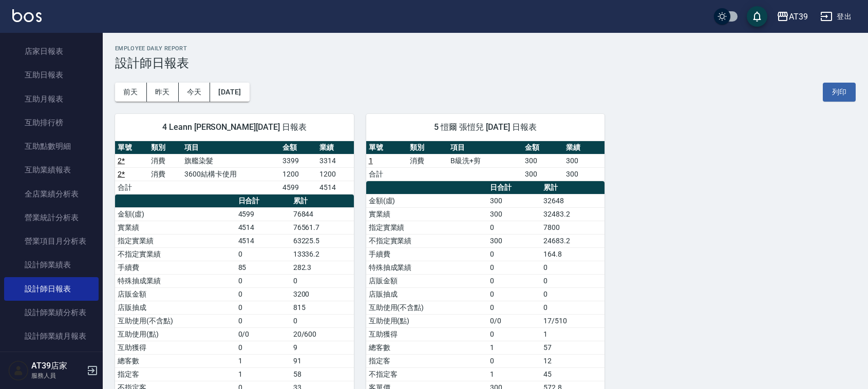  Describe the element at coordinates (51, 194) in the screenshot. I see `a: 全店業績分析表` at that location.